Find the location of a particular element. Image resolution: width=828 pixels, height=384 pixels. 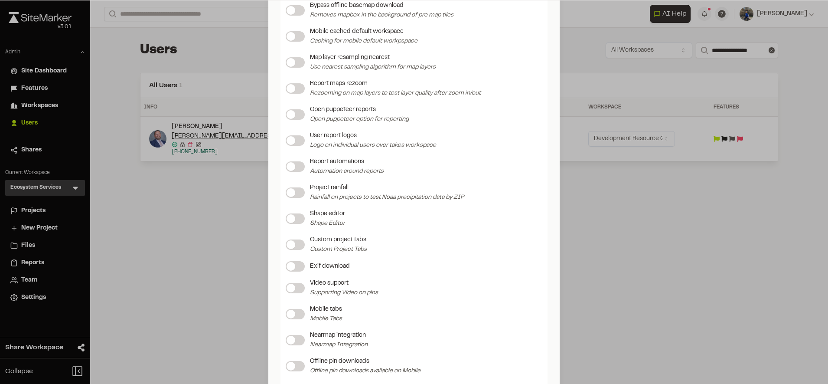

p: Supporting Video on pins is located at coordinates (344, 293).